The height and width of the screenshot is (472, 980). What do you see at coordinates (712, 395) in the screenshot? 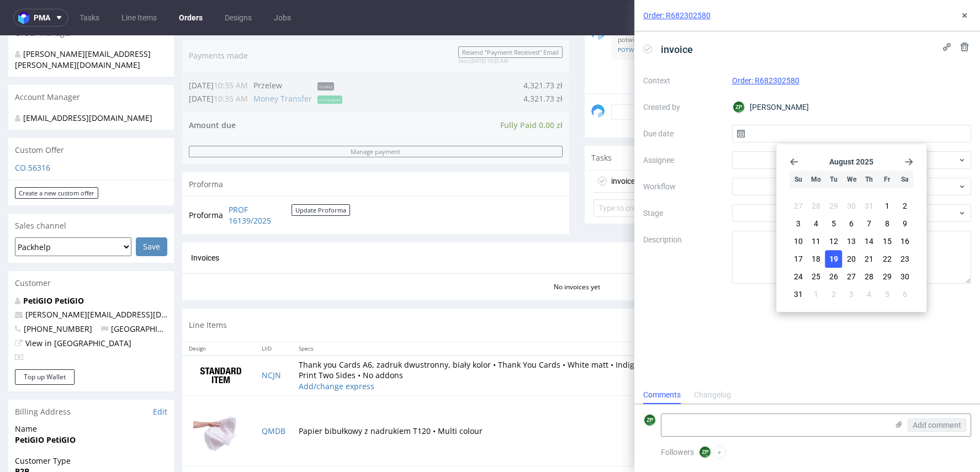
I see `div: Changelog` at bounding box center [712, 395].